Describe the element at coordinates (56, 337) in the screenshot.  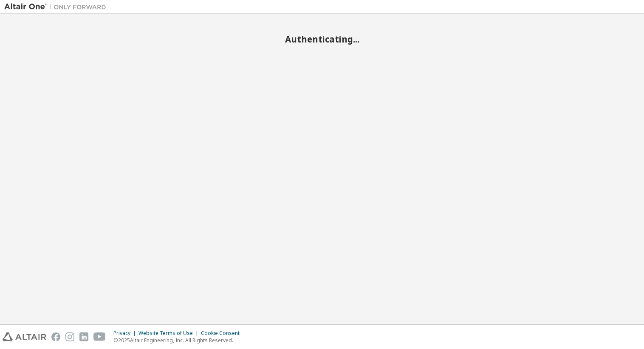
I see `img: facebook.svg` at that location.